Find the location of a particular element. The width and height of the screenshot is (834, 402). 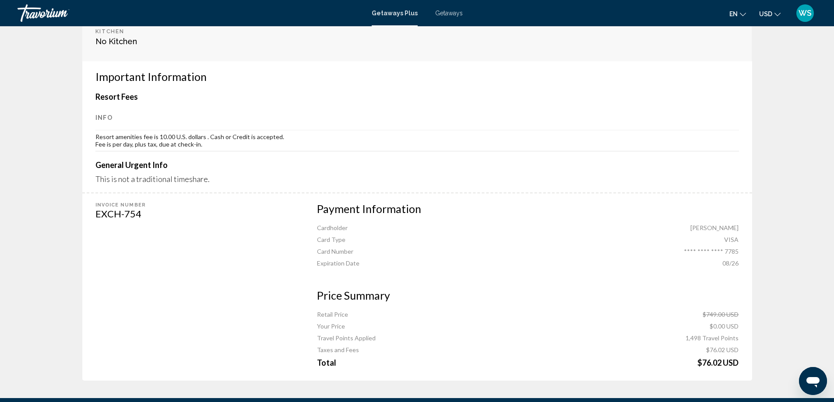

h4: Resort Fees is located at coordinates (417, 97).